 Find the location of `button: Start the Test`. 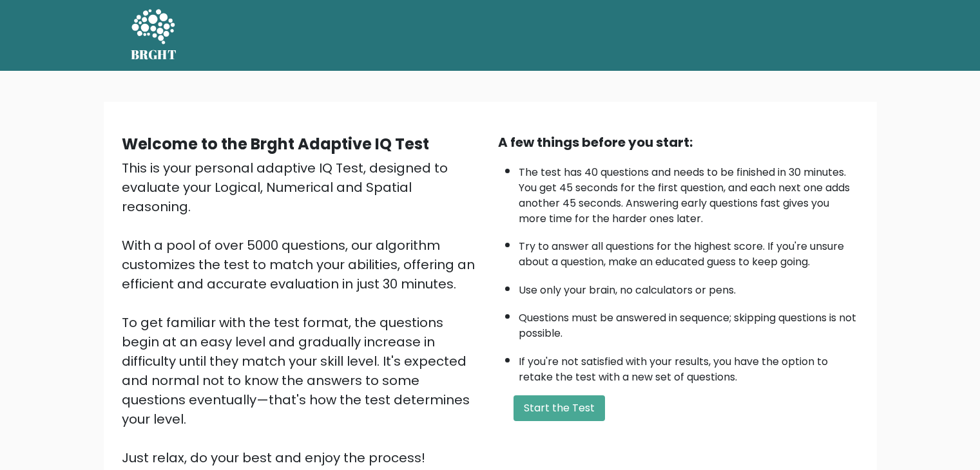

button: Start the Test is located at coordinates (559, 408).